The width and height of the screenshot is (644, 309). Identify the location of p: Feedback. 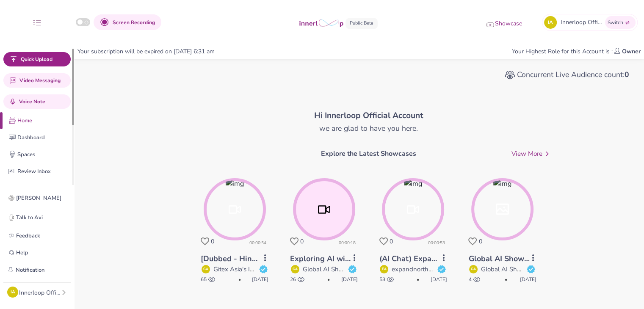
(28, 235).